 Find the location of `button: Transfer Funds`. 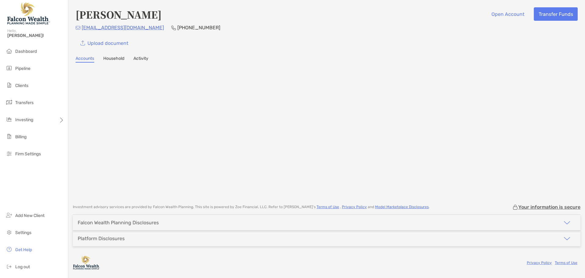

button: Transfer Funds is located at coordinates (556, 14).